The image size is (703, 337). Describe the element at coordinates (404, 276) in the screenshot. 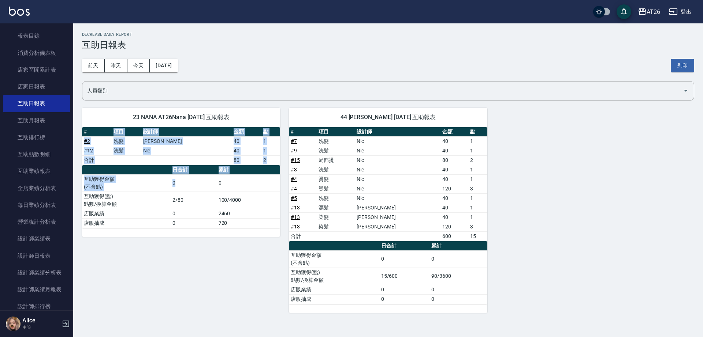

I see `td: 15/600` at that location.